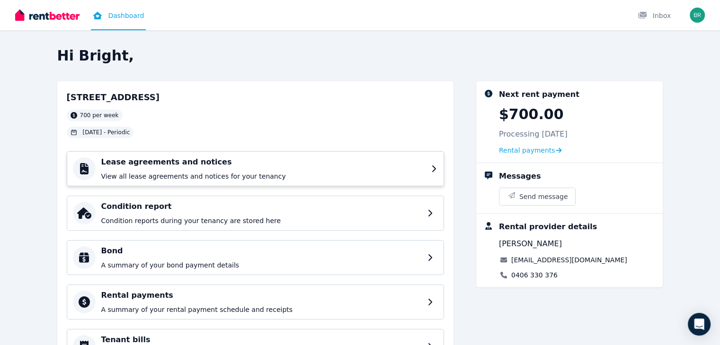 This screenshot has width=720, height=345. What do you see at coordinates (539, 95) in the screenshot?
I see `div: Next rent payment` at bounding box center [539, 95].